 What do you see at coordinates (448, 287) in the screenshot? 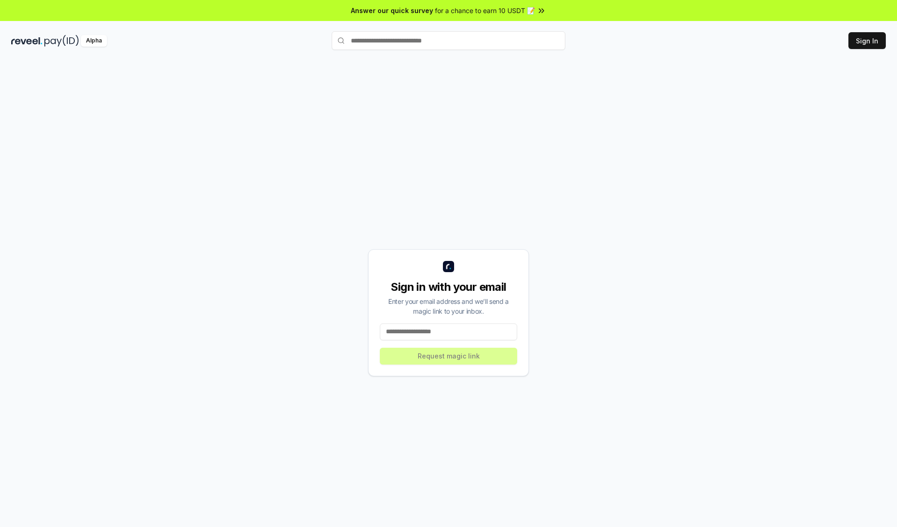
I see `div: Sign in with your email` at bounding box center [448, 287].